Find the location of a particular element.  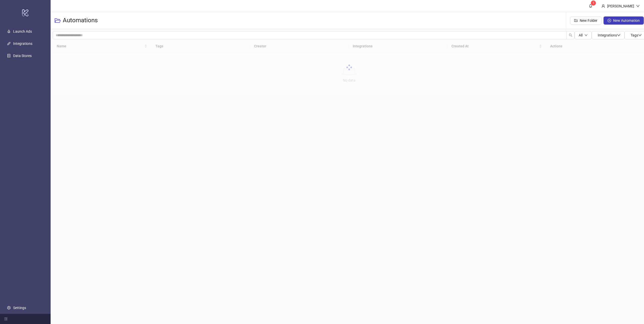

sup: 1 is located at coordinates (593, 3).